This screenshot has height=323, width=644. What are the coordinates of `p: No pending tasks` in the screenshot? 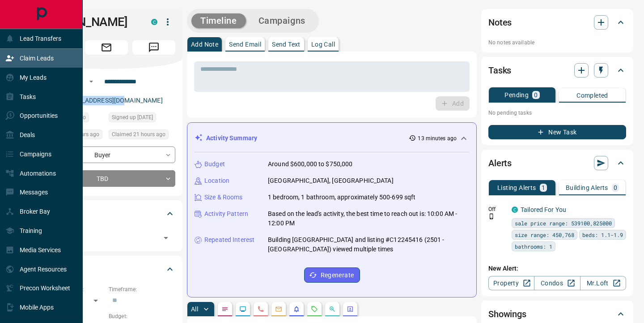 It's located at (558, 113).